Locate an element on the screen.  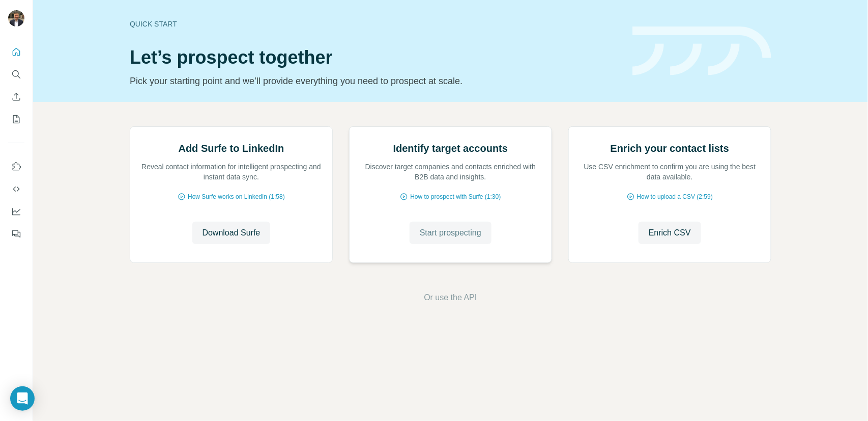
span: How Surfe works on LinkedIn (1:58) is located at coordinates (236, 197).